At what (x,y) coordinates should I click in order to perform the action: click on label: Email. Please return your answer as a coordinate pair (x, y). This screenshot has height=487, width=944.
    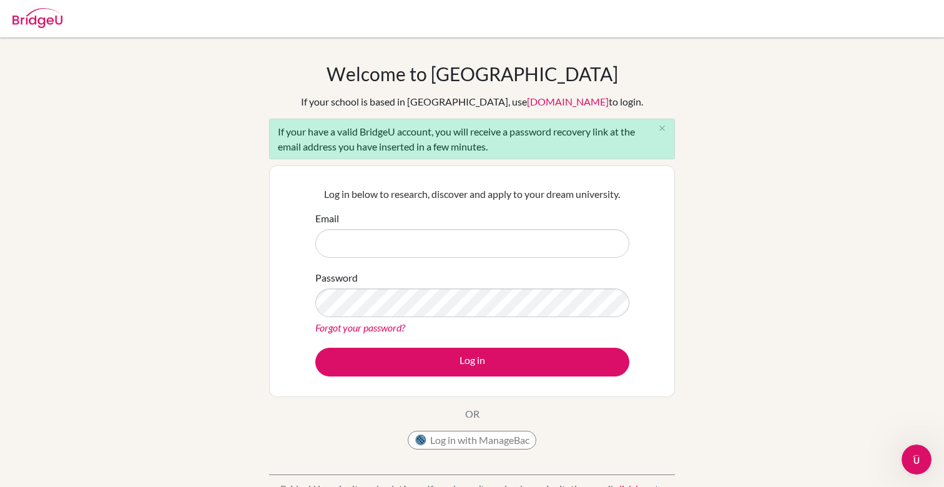
    Looking at the image, I should click on (327, 218).